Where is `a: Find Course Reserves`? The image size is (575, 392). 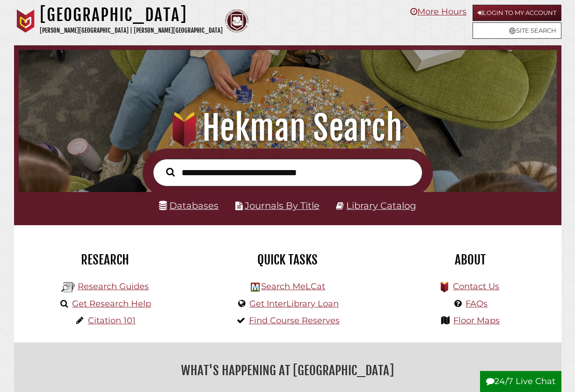
a: Find Course Reserves is located at coordinates (294, 321).